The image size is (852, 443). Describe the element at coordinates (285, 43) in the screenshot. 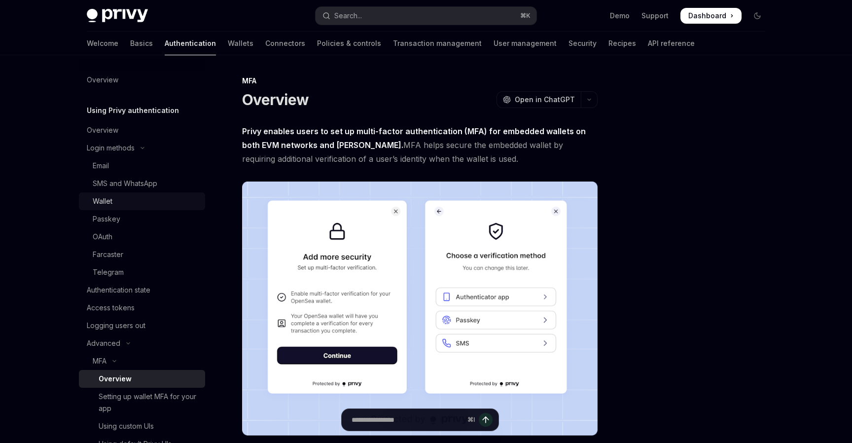

I see `a: Connectors` at that location.